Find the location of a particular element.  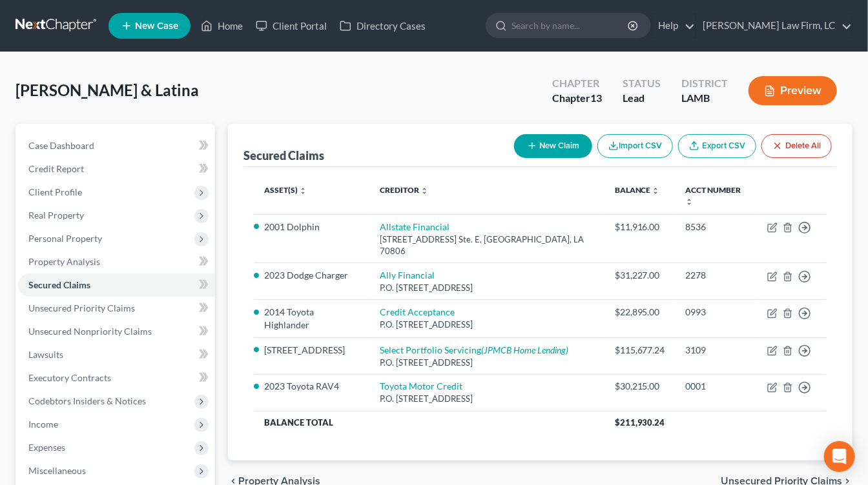

div: $31,227.00 is located at coordinates (640, 276).